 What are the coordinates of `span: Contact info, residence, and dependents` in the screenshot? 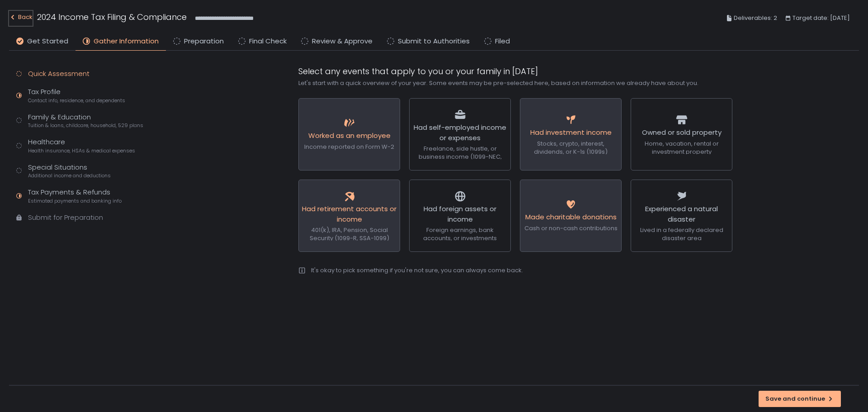 It's located at (76, 100).